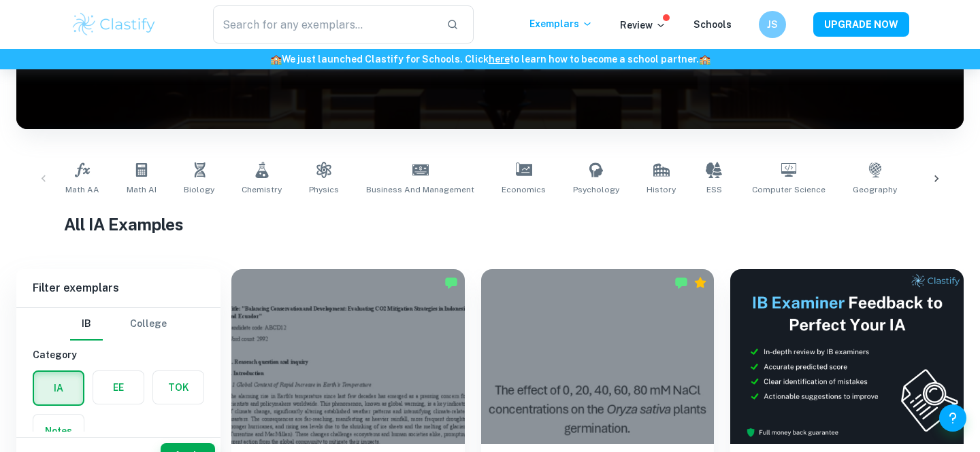  Describe the element at coordinates (712, 25) in the screenshot. I see `a: Schools` at that location.